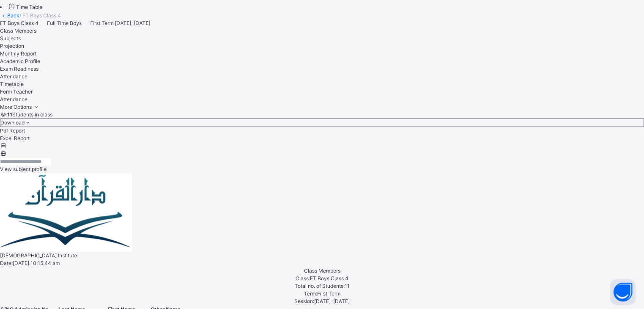 Image resolution: width=644 pixels, height=309 pixels. What do you see at coordinates (329, 278) in the screenshot?
I see `span: FT Boys Class 4` at bounding box center [329, 278].